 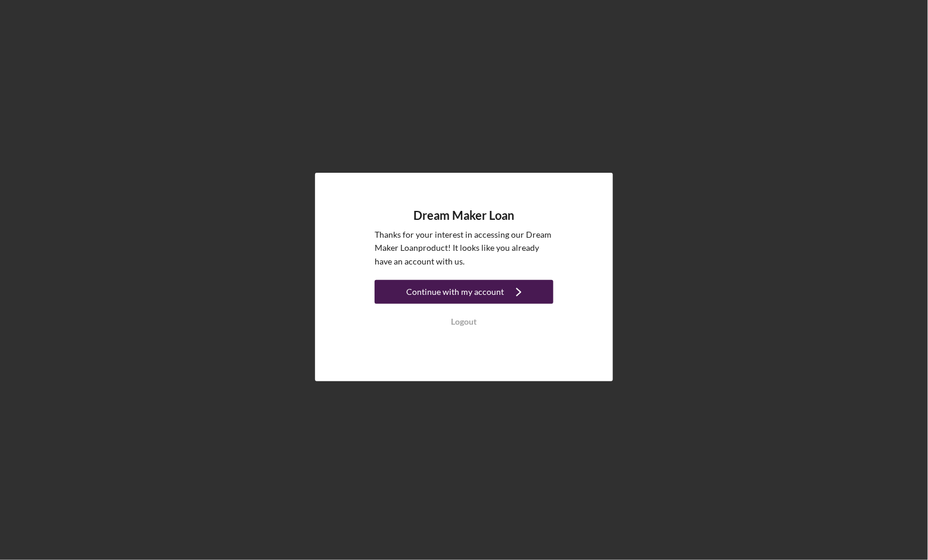 I want to click on button: Continue with my account, so click(x=464, y=292).